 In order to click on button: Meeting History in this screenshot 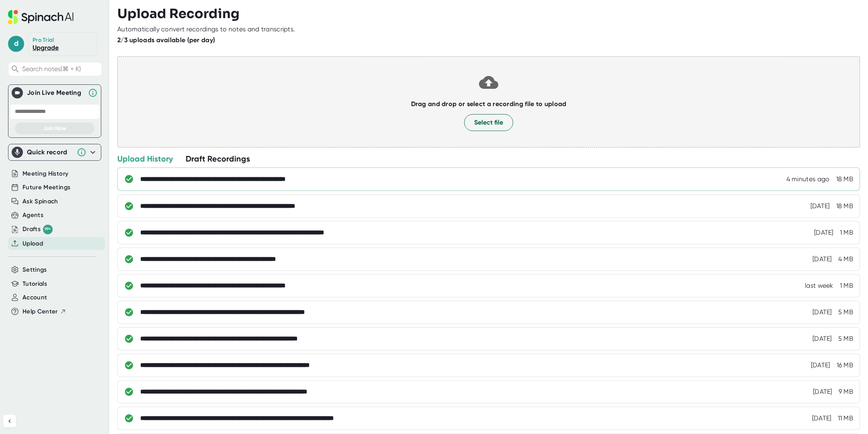, I will do `click(45, 174)`.